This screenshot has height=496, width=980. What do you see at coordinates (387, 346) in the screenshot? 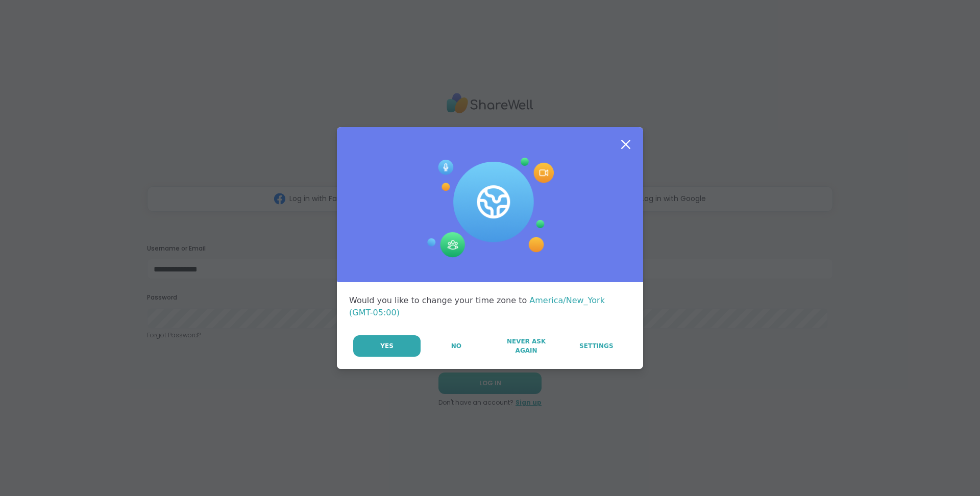
I see `button: Yes` at bounding box center [387, 346].